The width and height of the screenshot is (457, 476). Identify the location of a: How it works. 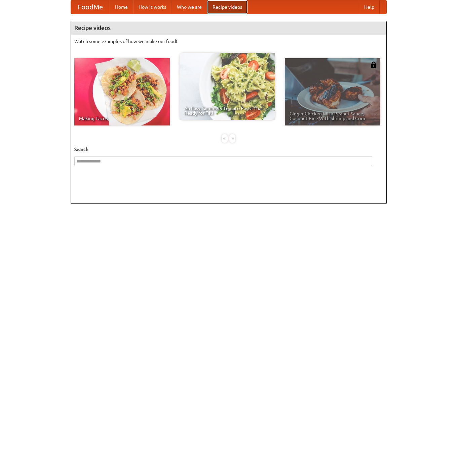
(152, 7).